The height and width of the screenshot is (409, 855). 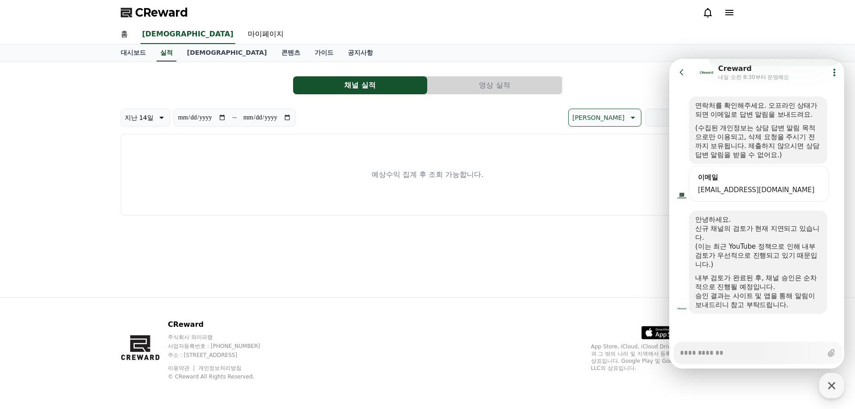 What do you see at coordinates (360, 85) in the screenshot?
I see `button: 채널 실적` at bounding box center [360, 85].